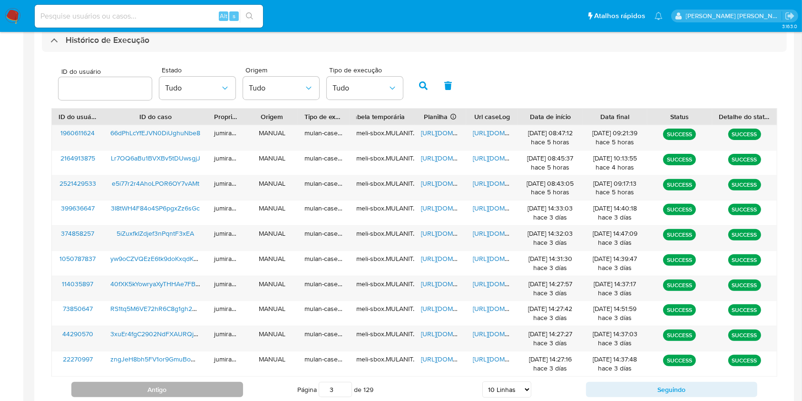 This screenshot has height=401, width=802. What do you see at coordinates (149, 16) in the screenshot?
I see `input: Pesquise usuários ou casos...` at bounding box center [149, 16].